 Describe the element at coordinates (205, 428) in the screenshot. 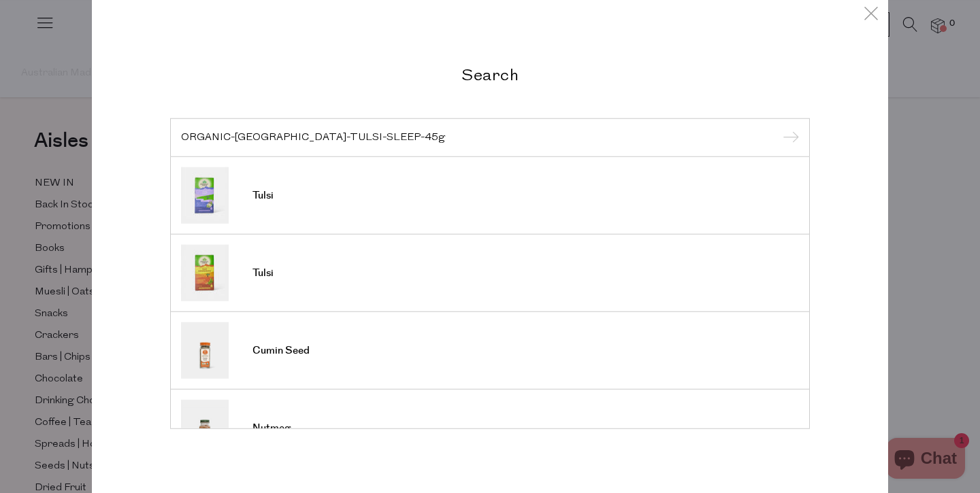

I see `img: Nutmeg` at that location.